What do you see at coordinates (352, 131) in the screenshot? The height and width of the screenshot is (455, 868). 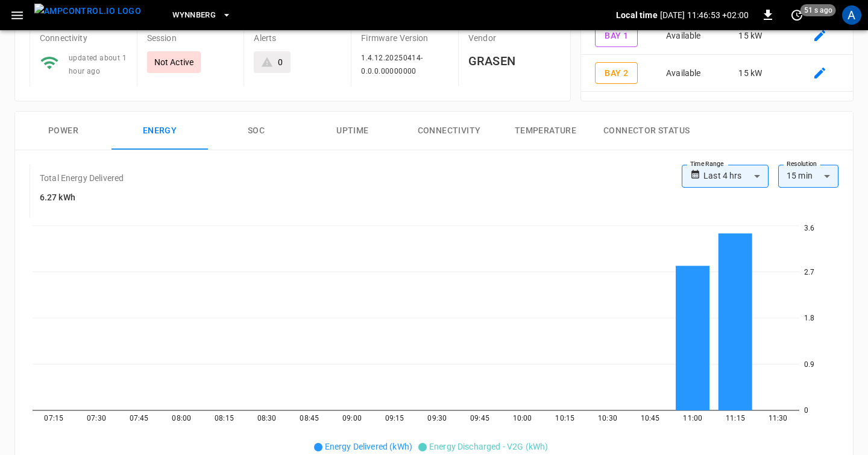 I see `button: Uptime` at bounding box center [352, 131].